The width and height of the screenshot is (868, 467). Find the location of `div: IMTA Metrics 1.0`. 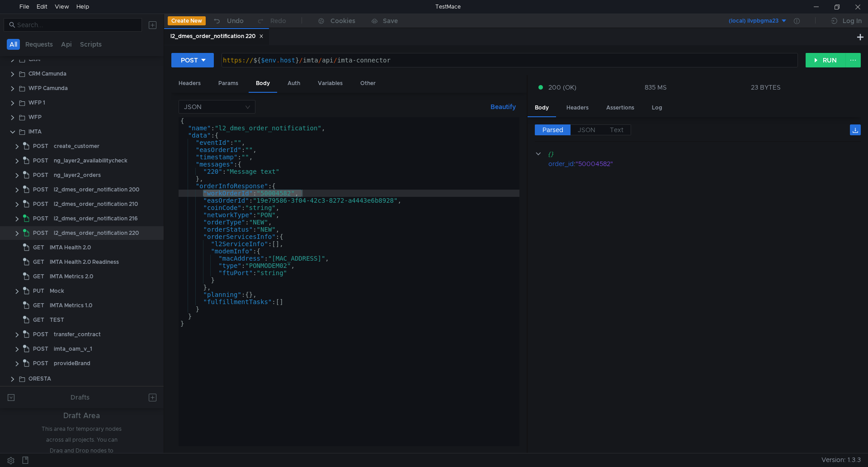

div: IMTA Metrics 1.0 is located at coordinates (71, 305).